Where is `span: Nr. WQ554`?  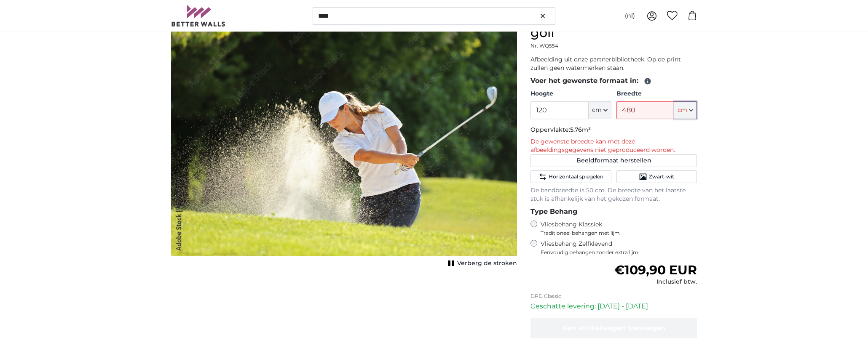
span: Nr. WQ554 is located at coordinates (544, 46).